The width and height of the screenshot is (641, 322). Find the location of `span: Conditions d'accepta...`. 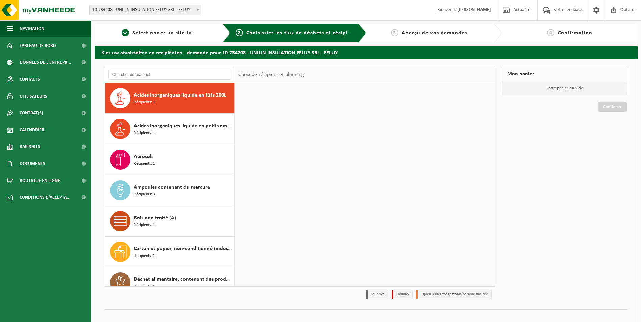

span: Conditions d'accepta... is located at coordinates (45, 198).